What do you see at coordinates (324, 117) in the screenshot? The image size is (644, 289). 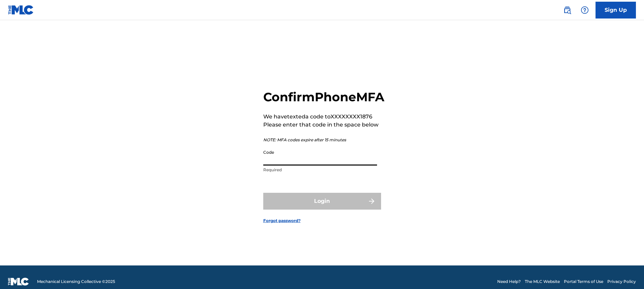 I see `p: We have texted a code to XXXXXXXX1876` at bounding box center [324, 117].